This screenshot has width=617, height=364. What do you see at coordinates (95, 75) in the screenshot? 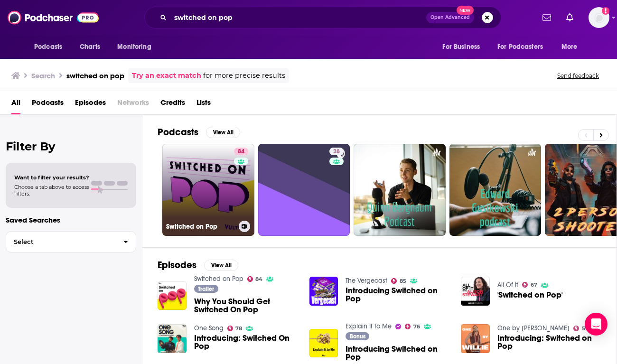
I see `h3: switched on pop` at bounding box center [95, 75].